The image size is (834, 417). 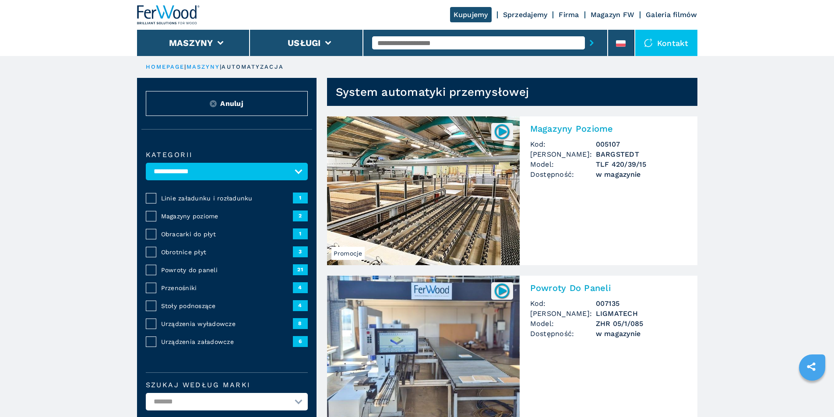 I want to click on span: Obracarki do płyt, so click(x=227, y=234).